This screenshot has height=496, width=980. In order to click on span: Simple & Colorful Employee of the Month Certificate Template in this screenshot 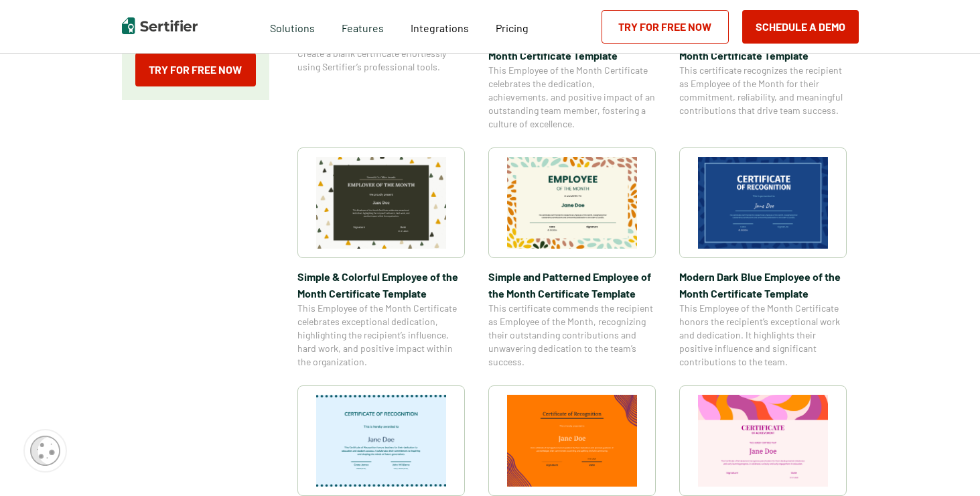, I will do `click(381, 285)`.